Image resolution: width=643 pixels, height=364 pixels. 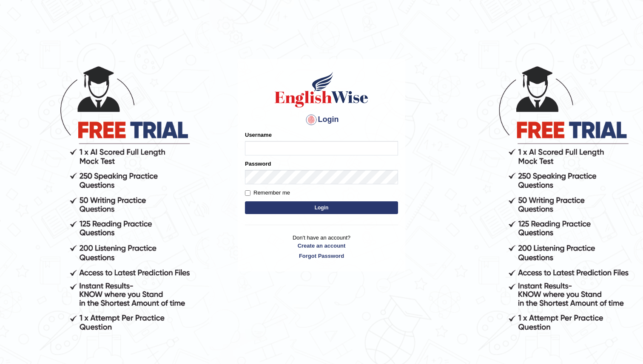 I want to click on input: Remember me, so click(x=248, y=193).